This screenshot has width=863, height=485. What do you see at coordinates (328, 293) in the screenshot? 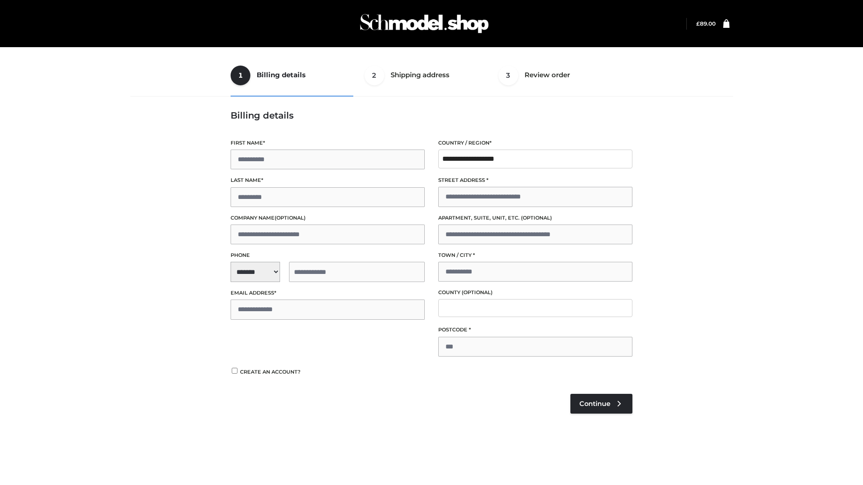
I see `label: Email address` at bounding box center [328, 293].